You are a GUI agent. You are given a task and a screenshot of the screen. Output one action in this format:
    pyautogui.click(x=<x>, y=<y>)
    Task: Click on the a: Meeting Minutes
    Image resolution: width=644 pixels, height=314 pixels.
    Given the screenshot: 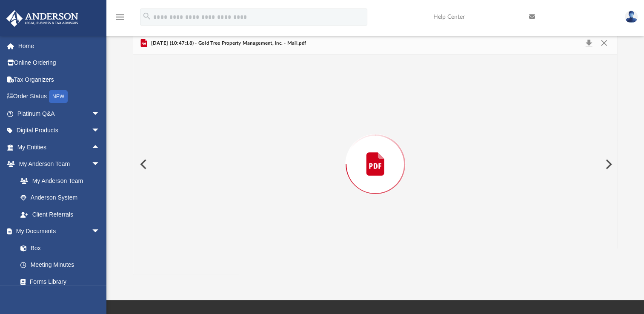 What is the action you would take?
    pyautogui.click(x=60, y=265)
    